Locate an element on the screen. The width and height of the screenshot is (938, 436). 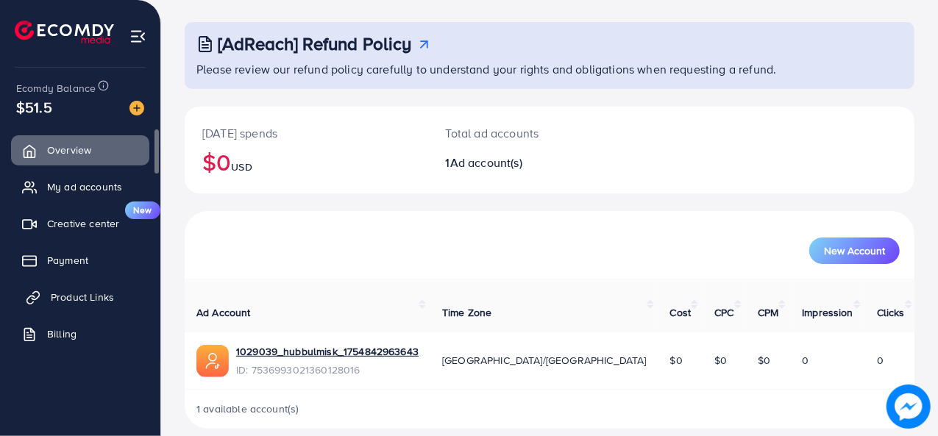
span: Impression is located at coordinates (828, 313).